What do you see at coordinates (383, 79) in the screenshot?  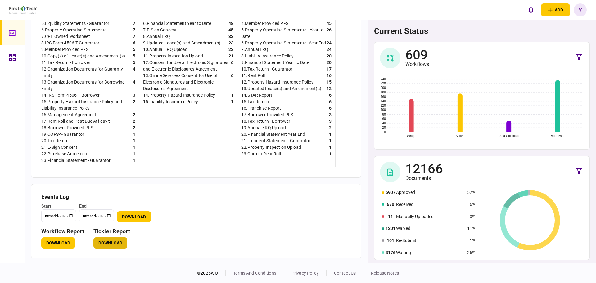 I see `text: 240` at bounding box center [383, 79].